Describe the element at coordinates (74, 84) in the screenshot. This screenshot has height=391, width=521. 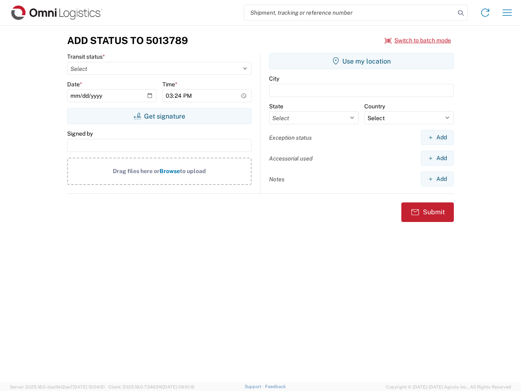
I see `label: Date` at that location.